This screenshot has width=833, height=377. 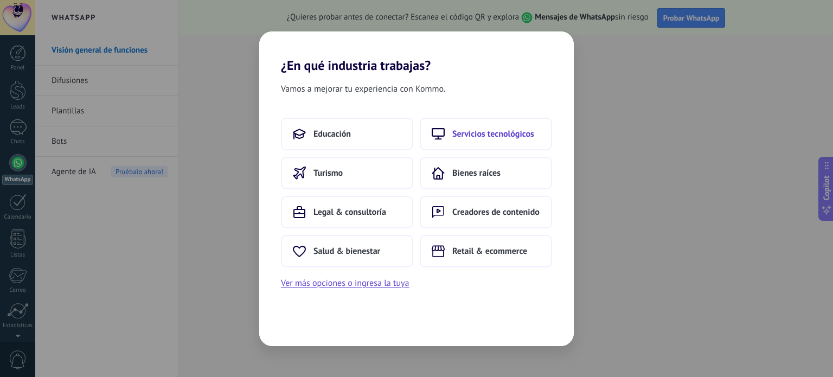 What do you see at coordinates (416, 52) in the screenshot?
I see `h2: ¿En qué industria trabajas?` at bounding box center [416, 52].